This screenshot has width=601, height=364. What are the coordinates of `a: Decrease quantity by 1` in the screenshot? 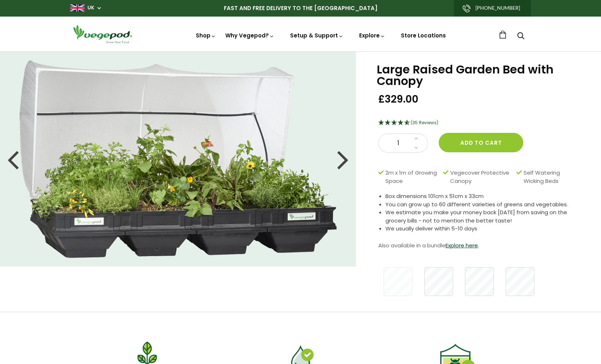 It's located at (416, 148).